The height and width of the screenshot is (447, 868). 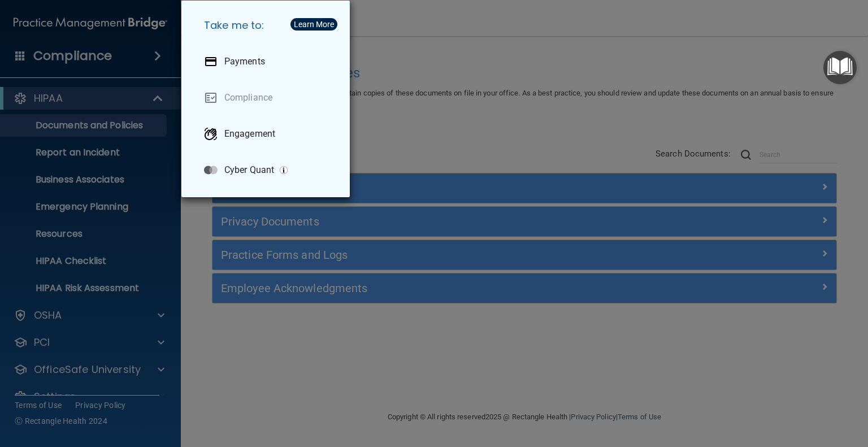 I want to click on h5: Take me to:, so click(x=267, y=25).